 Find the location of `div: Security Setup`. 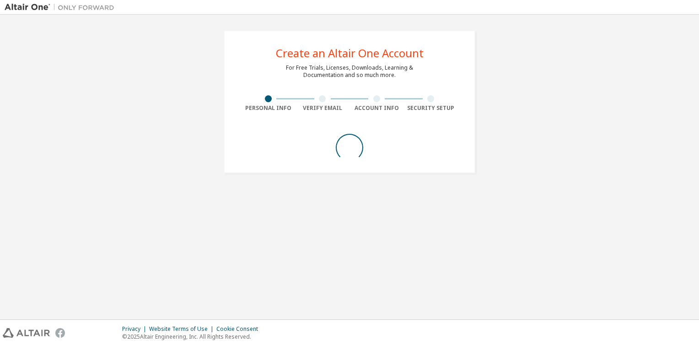

div: Security Setup is located at coordinates (431, 108).